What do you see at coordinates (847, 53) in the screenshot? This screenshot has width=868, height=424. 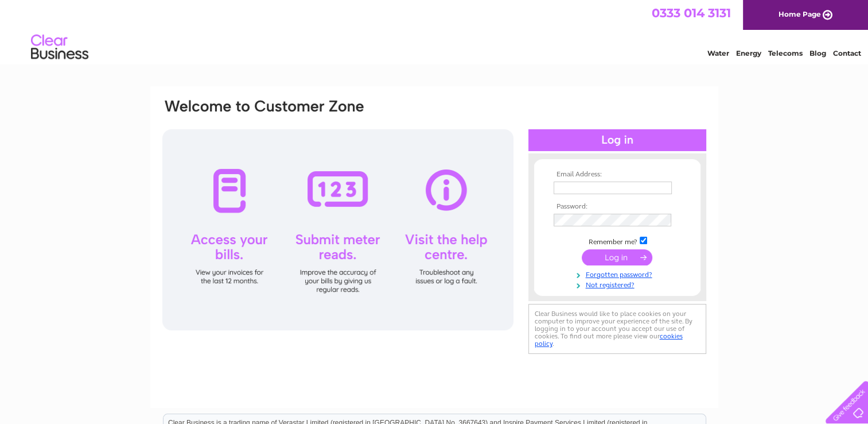 I see `a: Contact` at bounding box center [847, 53].